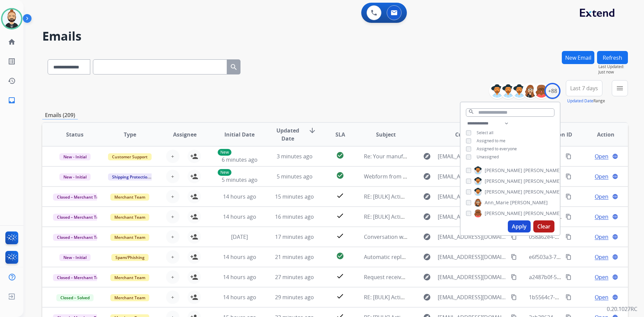 The image size is (644, 317). What do you see at coordinates (335, 36) in the screenshot?
I see `h2: Emails` at bounding box center [335, 36].